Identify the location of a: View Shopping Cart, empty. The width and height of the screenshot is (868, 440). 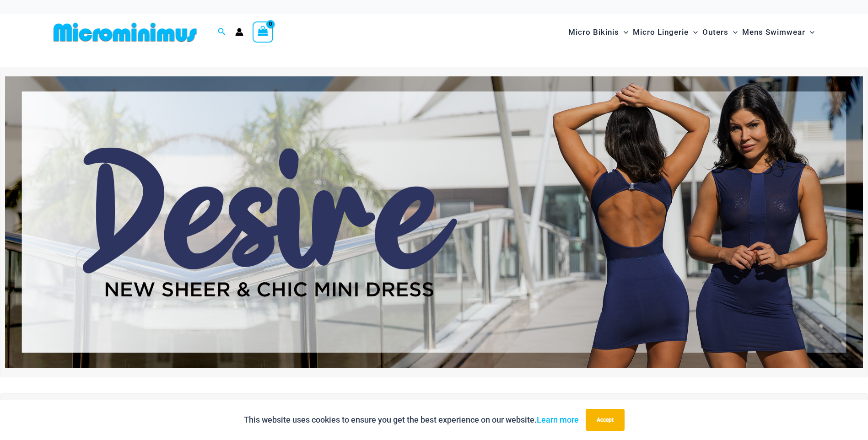
(263, 32).